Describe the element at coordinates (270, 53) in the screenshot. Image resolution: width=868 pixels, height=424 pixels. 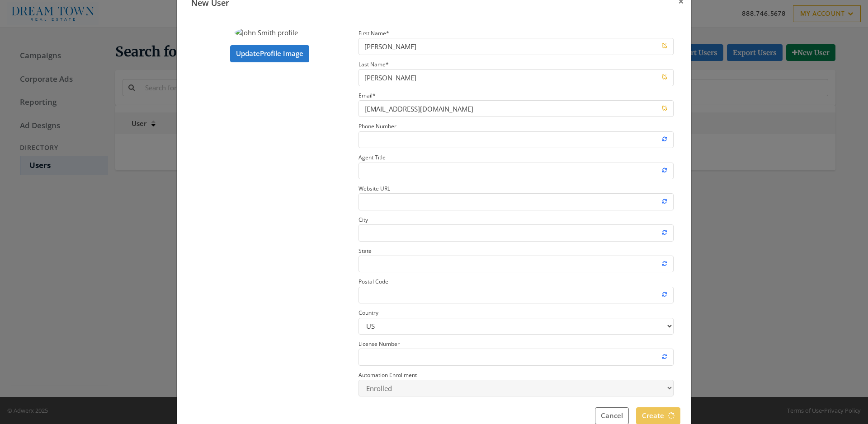
I see `label: Update Profile Image` at that location.